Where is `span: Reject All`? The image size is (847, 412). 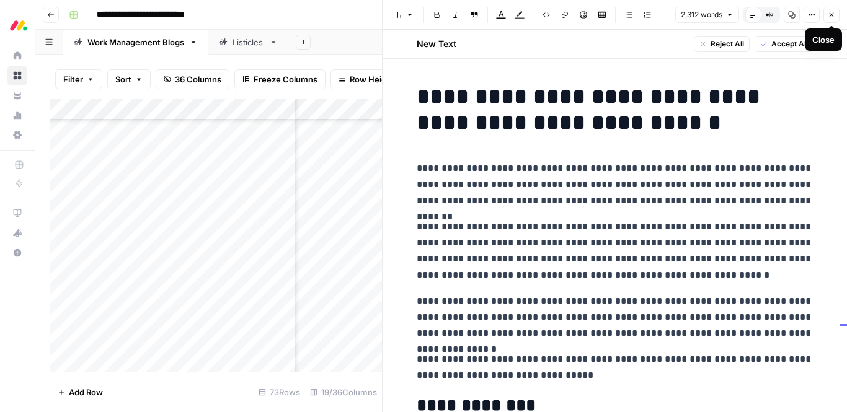
span: Reject All is located at coordinates (727, 44).